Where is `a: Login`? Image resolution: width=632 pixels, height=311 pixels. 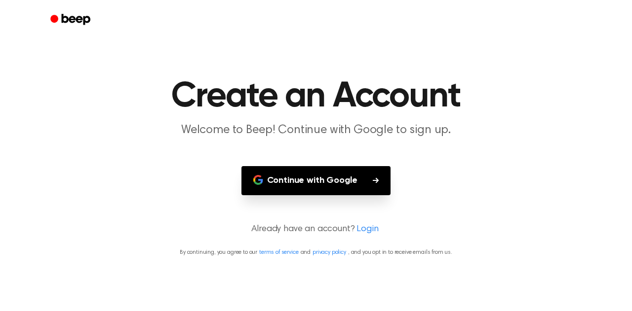
a: Login is located at coordinates (367, 230).